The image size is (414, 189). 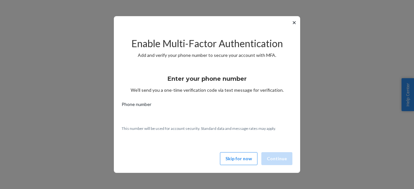 What do you see at coordinates (207, 82) in the screenshot?
I see `div: We’ll send you a one-time verification code via text message for verification.` at bounding box center [207, 82].